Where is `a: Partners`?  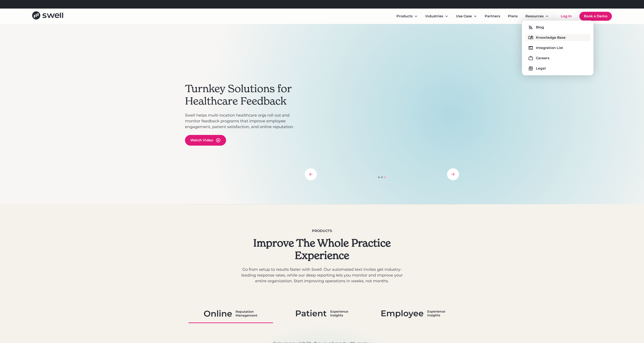
a: Partners is located at coordinates (492, 16).